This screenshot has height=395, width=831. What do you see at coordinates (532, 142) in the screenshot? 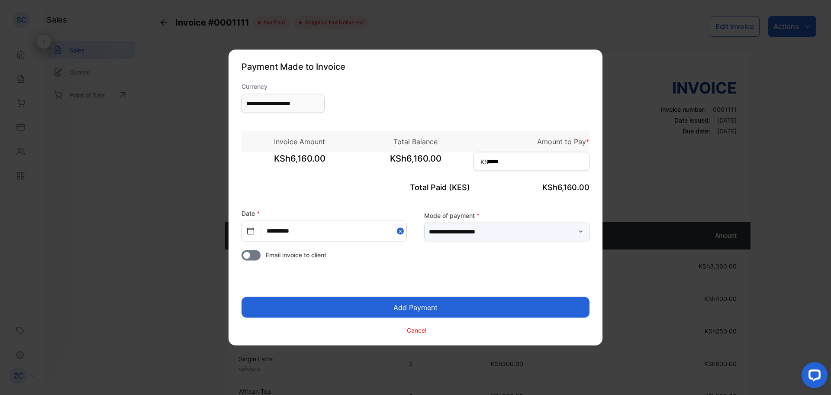
I see `p: Amount to Pay` at bounding box center [532, 142].